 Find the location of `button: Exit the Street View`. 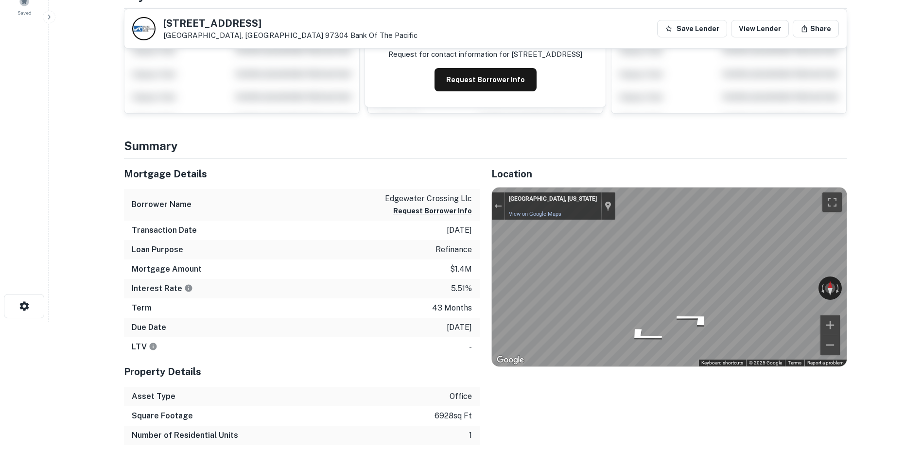

button: Exit the Street View is located at coordinates (498, 206).